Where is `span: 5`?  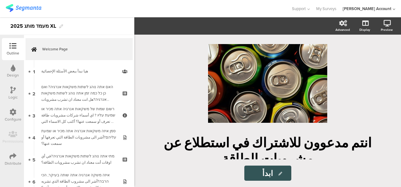 span: 5 is located at coordinates (34, 160).